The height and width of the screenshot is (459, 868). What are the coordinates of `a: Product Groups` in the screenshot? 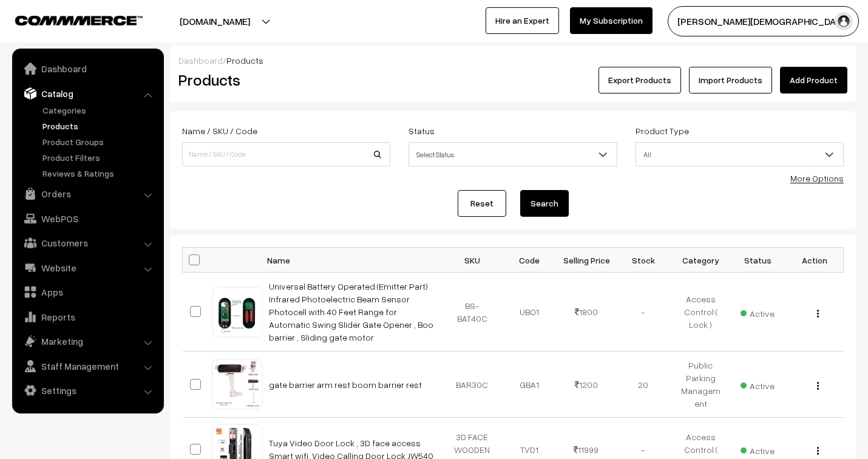 It's located at (100, 142).